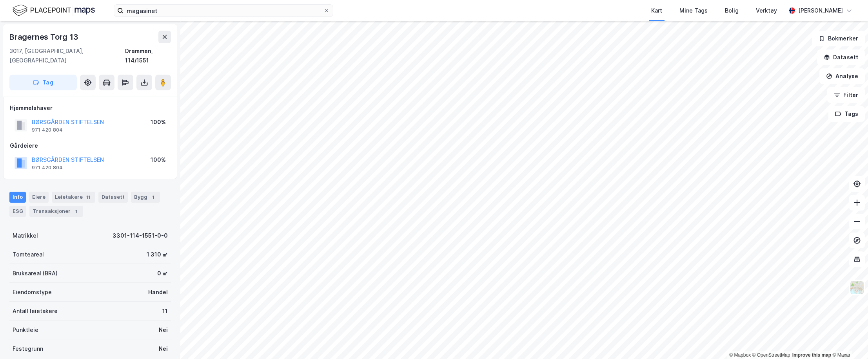  What do you see at coordinates (56, 211) in the screenshot?
I see `div: Transaksjoner` at bounding box center [56, 211].